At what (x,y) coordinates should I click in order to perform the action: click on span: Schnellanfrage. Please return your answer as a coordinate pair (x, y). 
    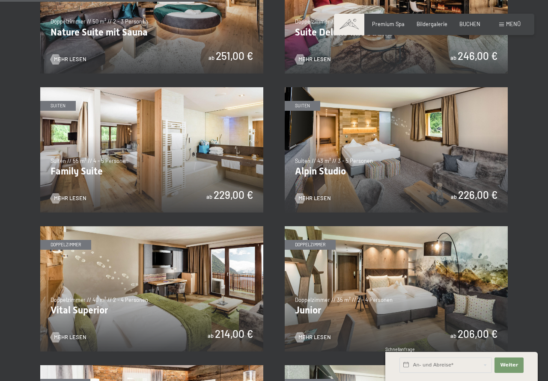
    Looking at the image, I should click on (400, 350).